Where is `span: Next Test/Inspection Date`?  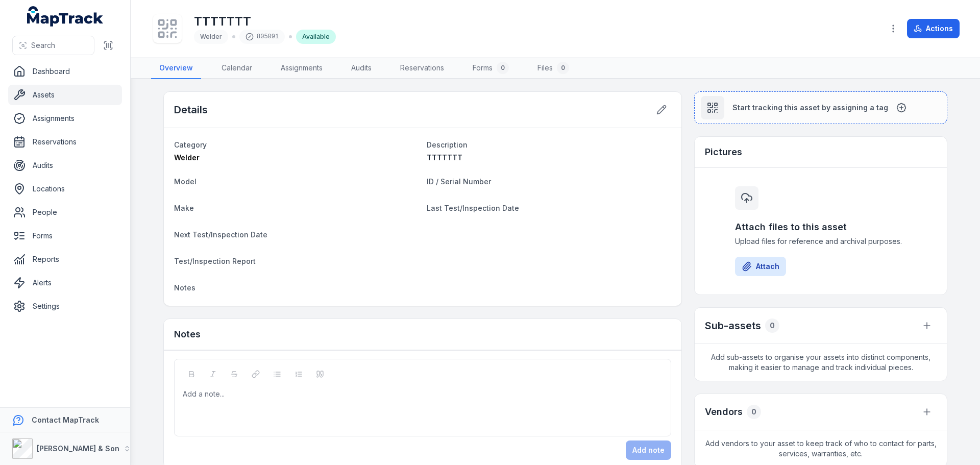
span: Next Test/Inspection Date is located at coordinates (220, 234).